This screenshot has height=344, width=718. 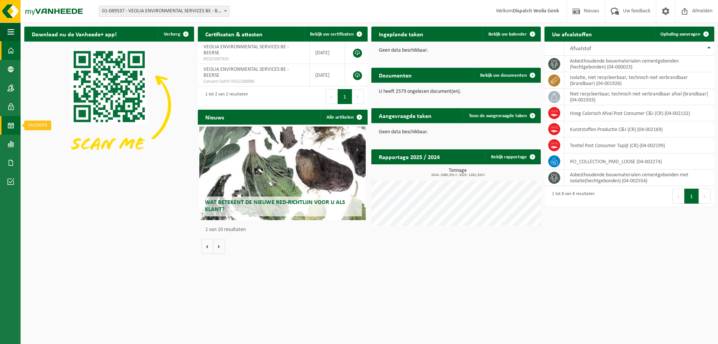 I want to click on span: Toon de aangevraagde taken, so click(x=498, y=116).